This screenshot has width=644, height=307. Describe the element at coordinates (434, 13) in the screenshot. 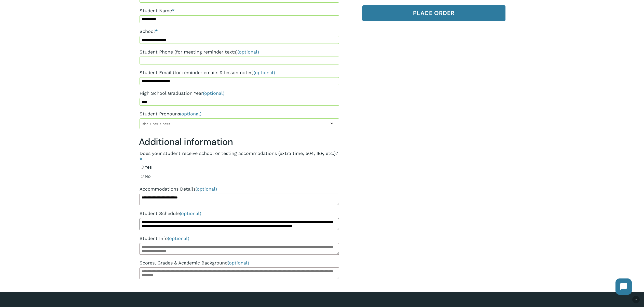

I see `button: Place order` at that location.